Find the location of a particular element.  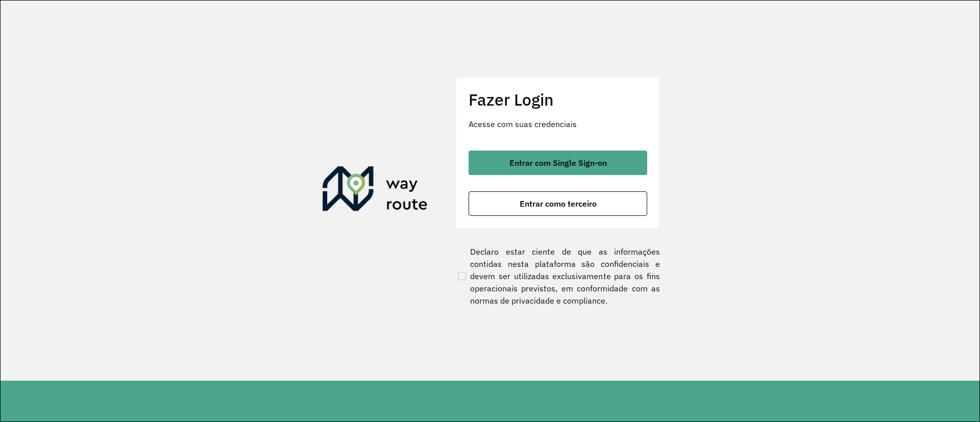

span: Entrar com Single Sign-on is located at coordinates (558, 163).